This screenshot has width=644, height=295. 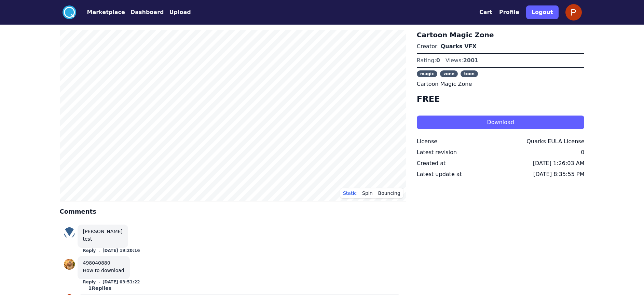 I want to click on button: Cart, so click(x=486, y=12).